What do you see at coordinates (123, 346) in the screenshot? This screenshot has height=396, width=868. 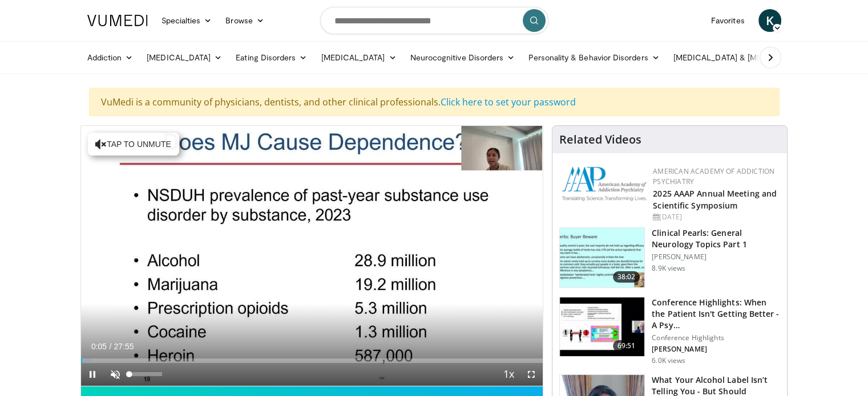 I see `span: 27:55` at bounding box center [123, 346].